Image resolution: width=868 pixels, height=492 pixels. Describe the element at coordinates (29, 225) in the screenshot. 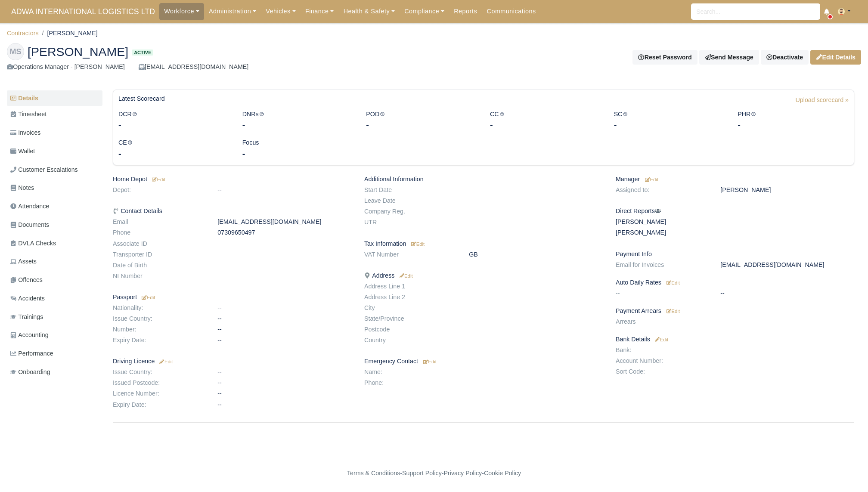

I see `span: Documents` at that location.